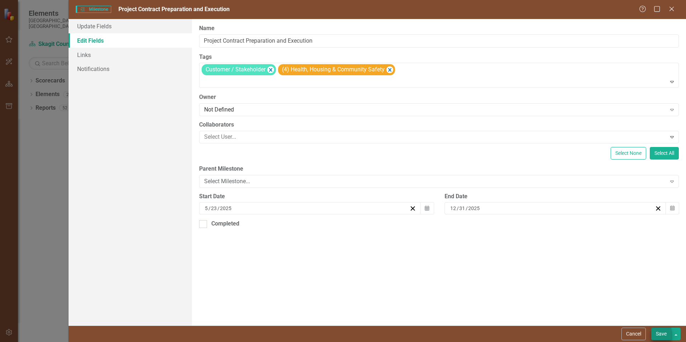 Image resolution: width=686 pixels, height=342 pixels. What do you see at coordinates (633, 334) in the screenshot?
I see `button: Cancel` at bounding box center [633, 334].